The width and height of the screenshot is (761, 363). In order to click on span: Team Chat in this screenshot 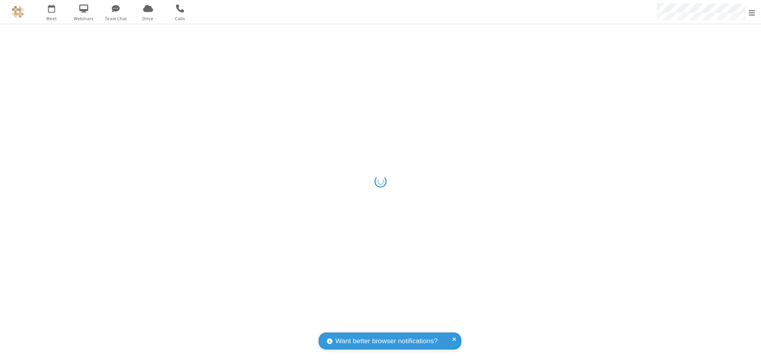, I will do `click(116, 19)`.